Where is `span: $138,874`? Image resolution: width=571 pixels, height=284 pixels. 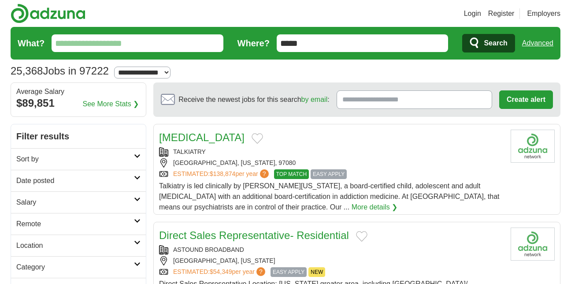 span: $138,874 is located at coordinates (223, 174).